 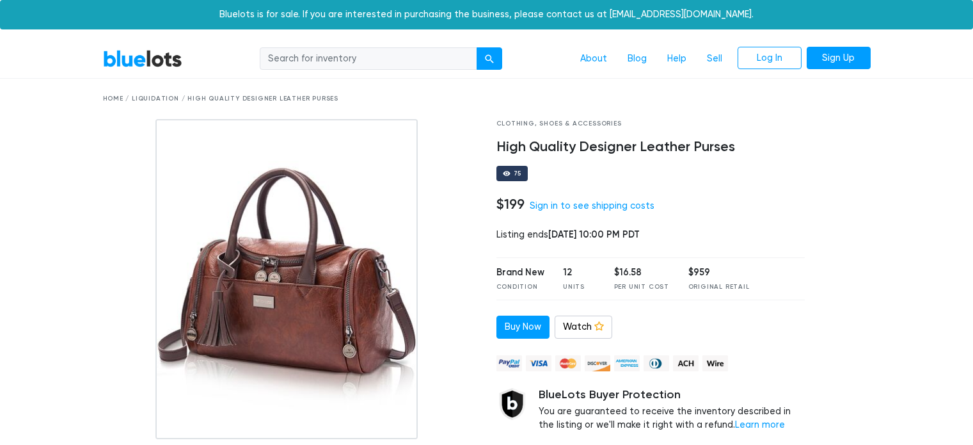 I want to click on div: Listing ends, so click(x=651, y=235).